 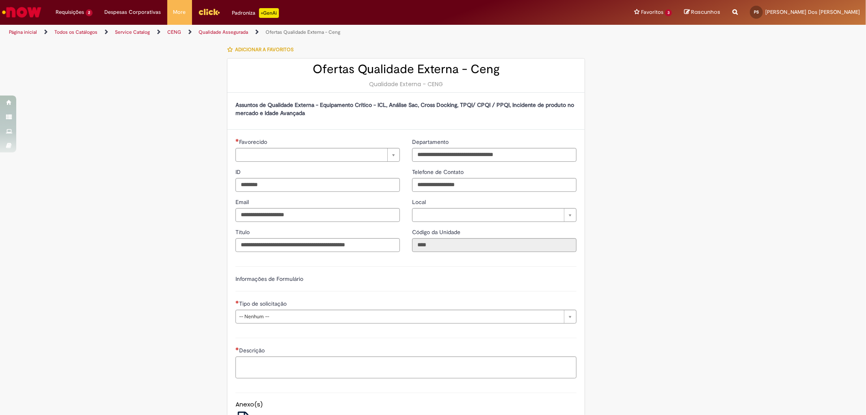 I want to click on input: Título, so click(x=318, y=245).